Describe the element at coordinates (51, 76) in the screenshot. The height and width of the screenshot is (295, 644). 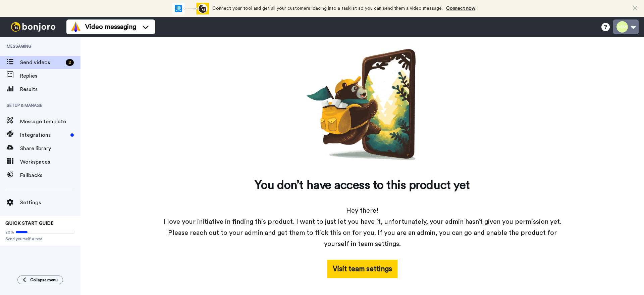
I see `span: Replies` at that location.